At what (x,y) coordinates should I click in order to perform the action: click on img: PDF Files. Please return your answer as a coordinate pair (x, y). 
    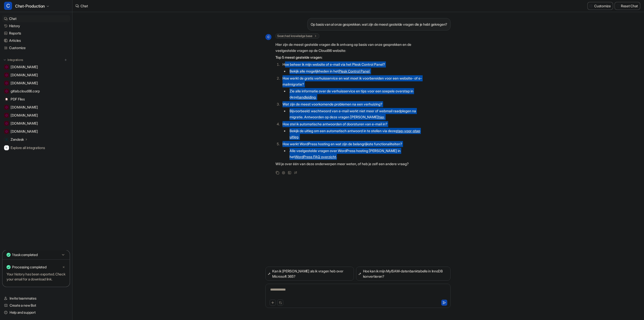
    Looking at the image, I should click on (7, 99).